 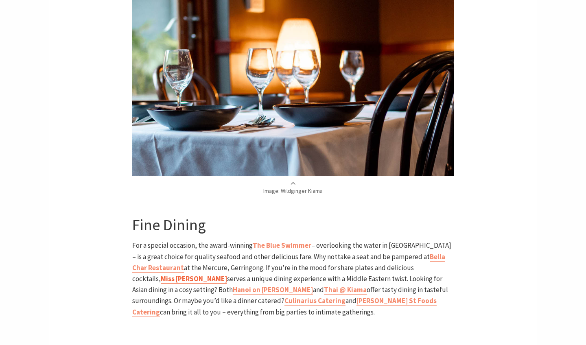 What do you see at coordinates (287, 279) in the screenshot?
I see `span: at the Mercure, Gerringong. If you’re in the mood for share plates and delicious cocktails, serve...` at bounding box center [287, 279].